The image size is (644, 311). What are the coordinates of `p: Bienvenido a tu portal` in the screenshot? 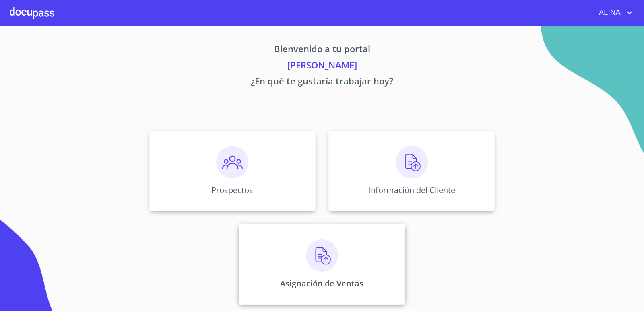 It's located at (322, 51).